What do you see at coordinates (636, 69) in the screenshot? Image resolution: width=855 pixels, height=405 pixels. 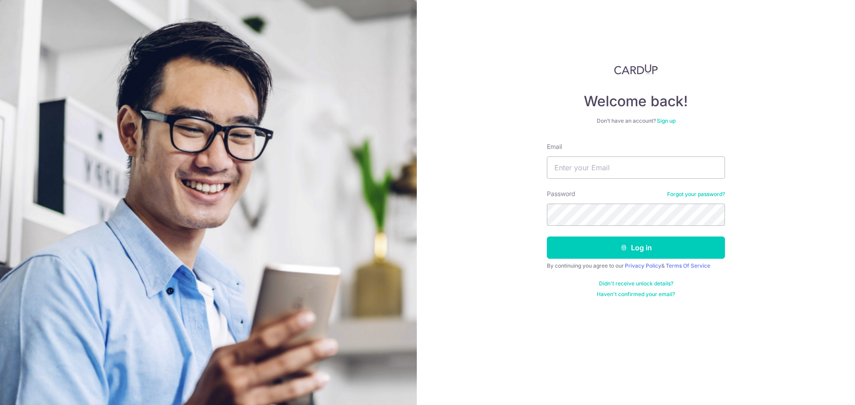 I see `img: CardUp Logo` at bounding box center [636, 69].